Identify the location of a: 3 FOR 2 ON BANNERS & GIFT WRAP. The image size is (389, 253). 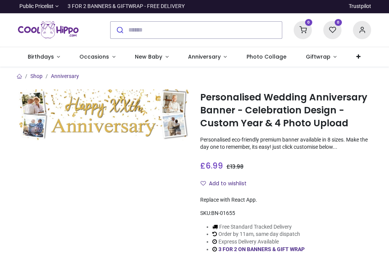
(262, 249).